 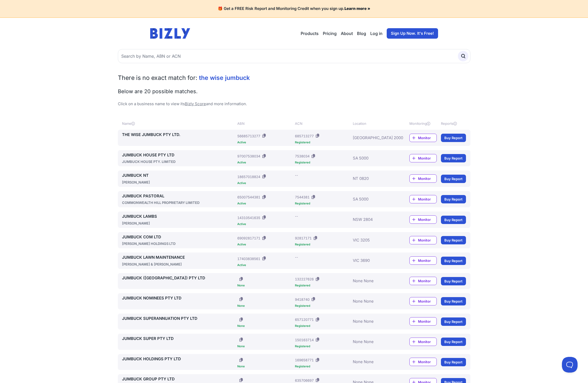 I want to click on div: 56685713277, so click(x=249, y=136).